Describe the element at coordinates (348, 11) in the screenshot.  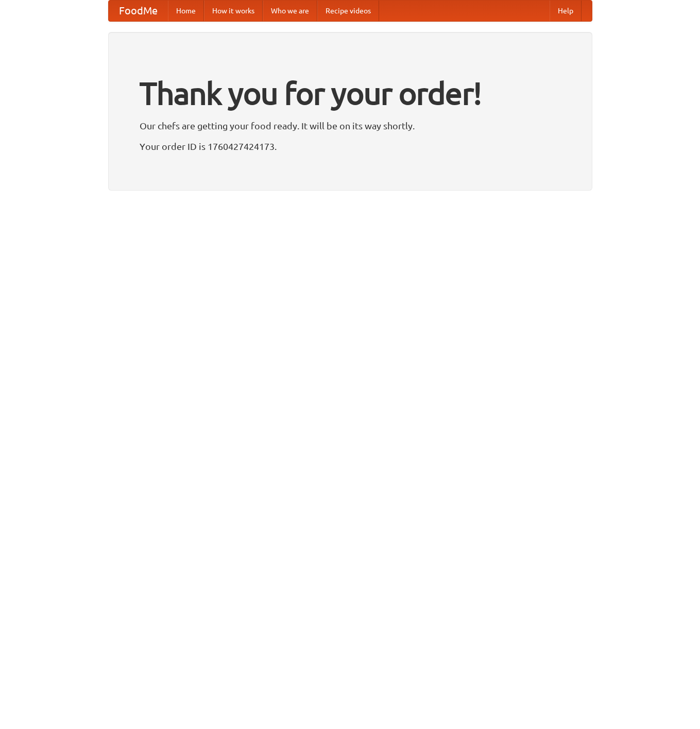
I see `a: Recipe videos` at that location.